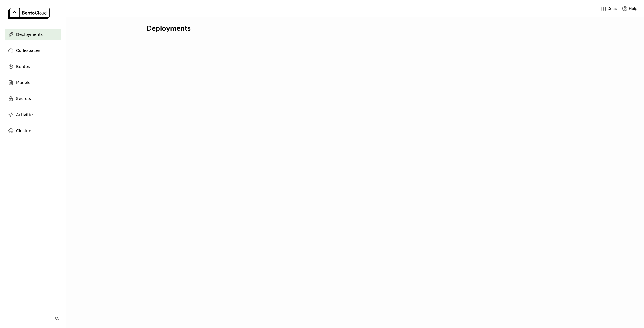 The height and width of the screenshot is (328, 644). I want to click on a: Bentos, so click(33, 66).